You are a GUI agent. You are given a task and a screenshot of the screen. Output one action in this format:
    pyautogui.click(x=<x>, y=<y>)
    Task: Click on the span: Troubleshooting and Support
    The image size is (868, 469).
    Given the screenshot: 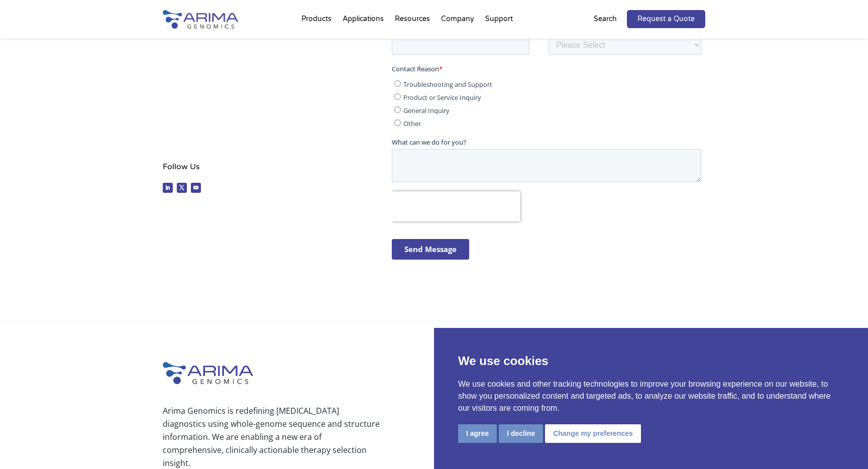 What is the action you would take?
    pyautogui.click(x=56, y=144)
    